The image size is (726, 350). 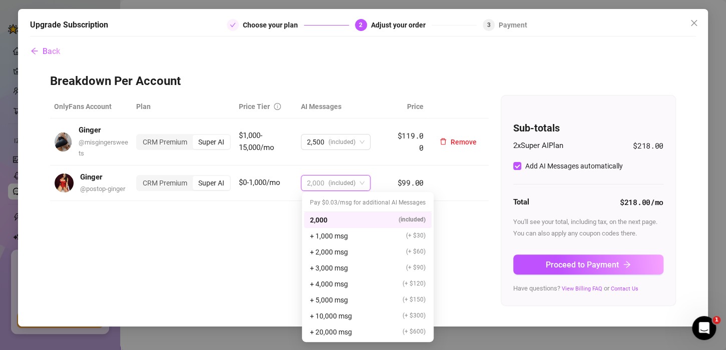 I want to click on span: + 2,000 msg, so click(x=329, y=252).